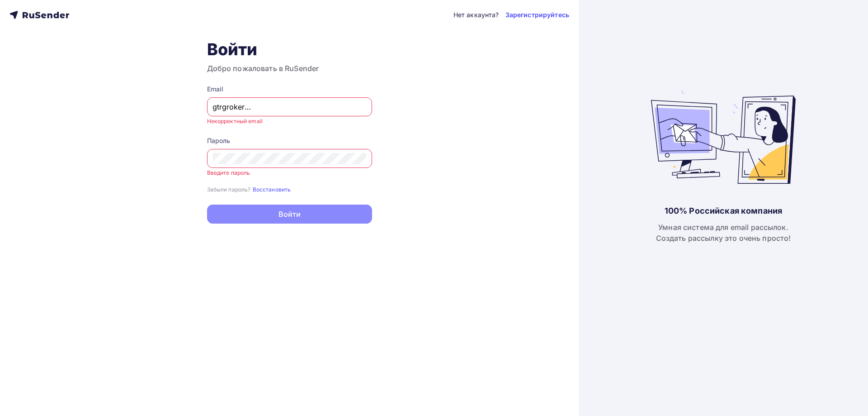 This screenshot has width=868, height=416. What do you see at coordinates (289, 107) in the screenshot?
I see `input: Укажите свой email` at bounding box center [289, 107].